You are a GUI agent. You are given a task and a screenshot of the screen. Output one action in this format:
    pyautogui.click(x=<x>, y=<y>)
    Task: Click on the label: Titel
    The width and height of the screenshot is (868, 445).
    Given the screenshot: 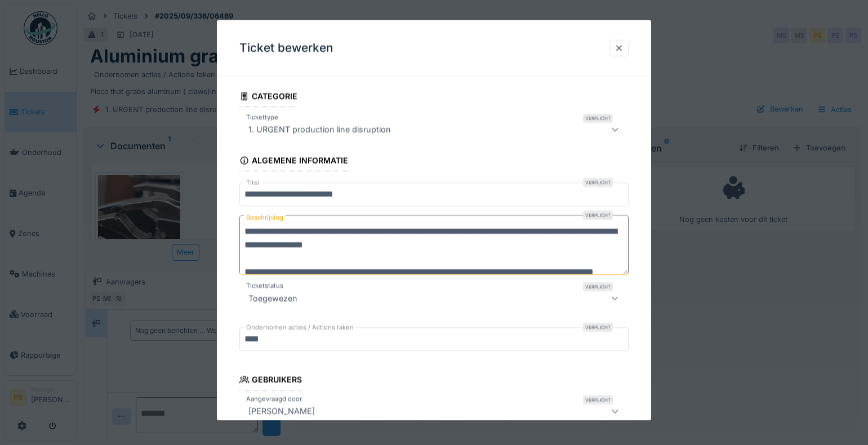 What is the action you would take?
    pyautogui.click(x=253, y=182)
    